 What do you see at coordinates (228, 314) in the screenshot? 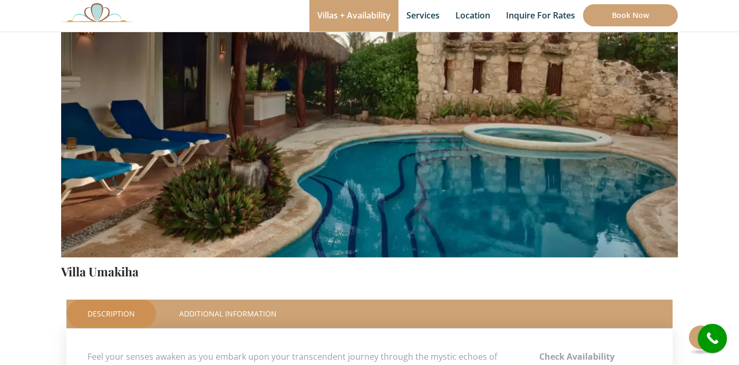
I see `a: Additional Information` at bounding box center [228, 314].